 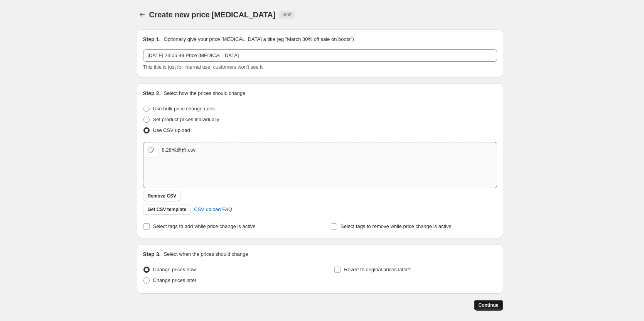 I want to click on button: Get CSV template, so click(x=167, y=210).